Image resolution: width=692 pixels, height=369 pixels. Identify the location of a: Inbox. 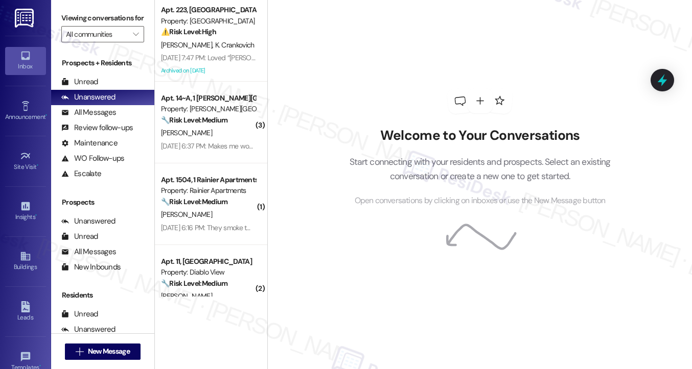
(26, 61).